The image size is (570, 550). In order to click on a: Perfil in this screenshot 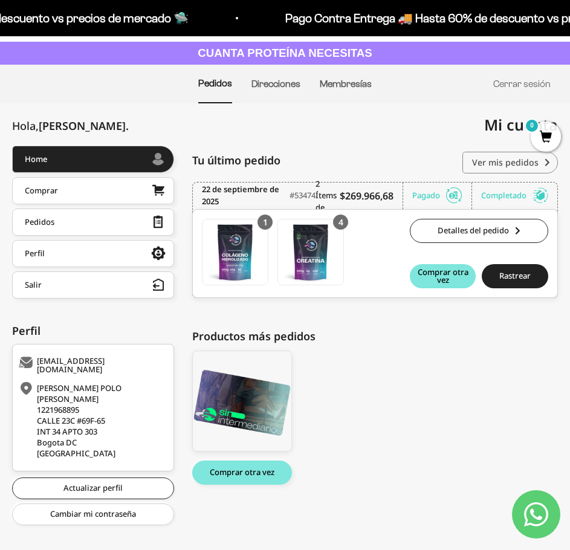, I will do `click(93, 253)`.